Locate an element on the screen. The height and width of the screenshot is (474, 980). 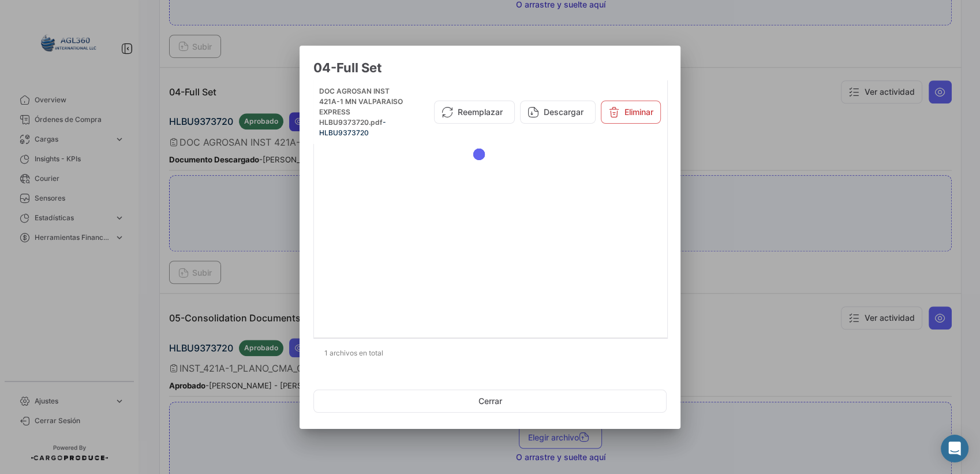
button: Eliminar is located at coordinates (631, 112).